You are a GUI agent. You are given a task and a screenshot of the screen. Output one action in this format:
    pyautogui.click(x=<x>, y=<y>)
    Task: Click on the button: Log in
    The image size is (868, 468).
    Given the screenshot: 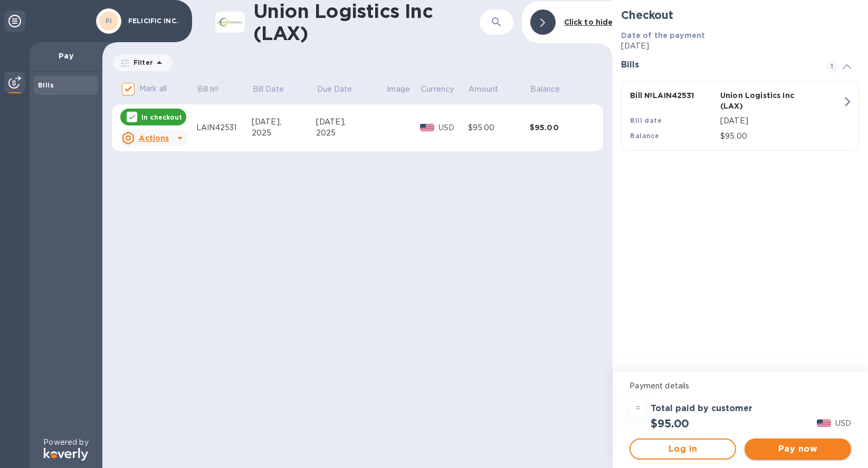 What is the action you would take?
    pyautogui.click(x=683, y=449)
    